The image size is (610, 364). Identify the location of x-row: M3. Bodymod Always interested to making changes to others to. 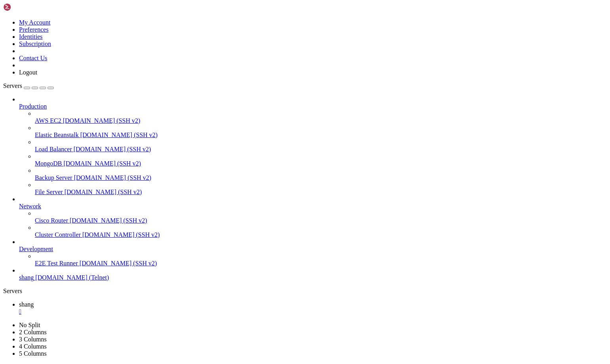
(255, 208).